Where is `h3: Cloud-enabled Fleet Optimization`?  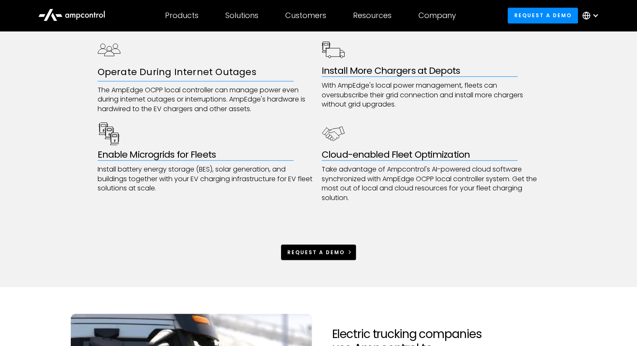
h3: Cloud-enabled Fleet Optimization is located at coordinates (431, 155).